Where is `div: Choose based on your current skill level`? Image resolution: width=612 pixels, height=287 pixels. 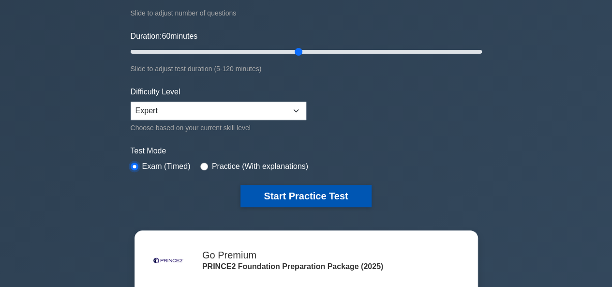
div: Choose based on your current skill level is located at coordinates (218, 128).